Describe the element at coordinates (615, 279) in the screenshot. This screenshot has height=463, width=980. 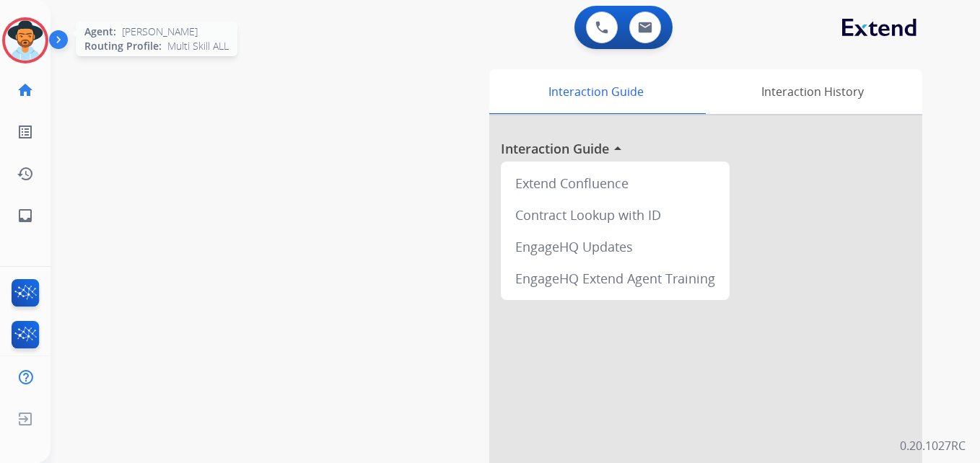
I see `div: EngageHQ Extend Agent Training` at that location.